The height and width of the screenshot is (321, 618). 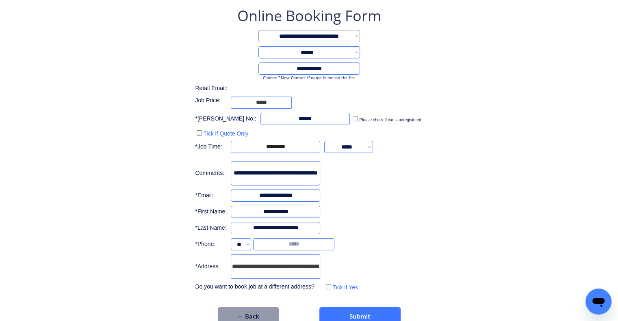 What do you see at coordinates (309, 78) in the screenshot?
I see `div: Choose *New Contact if name is not on the list` at bounding box center [309, 78].